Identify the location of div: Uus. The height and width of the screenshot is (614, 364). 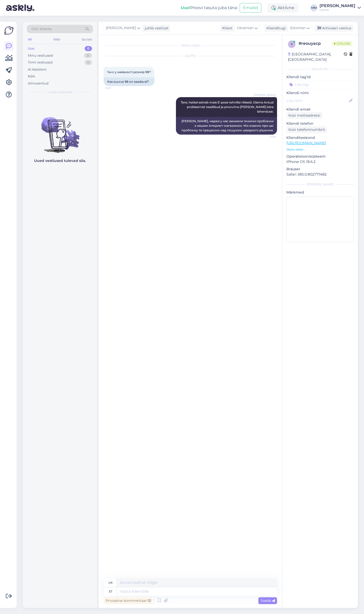
(31, 49).